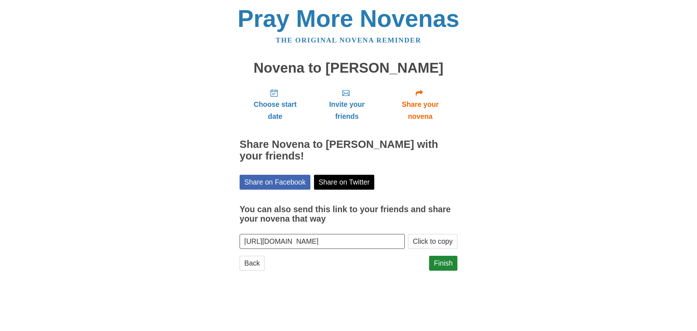 The image size is (697, 331). What do you see at coordinates (420, 104) in the screenshot?
I see `a: Share your novena` at bounding box center [420, 104].